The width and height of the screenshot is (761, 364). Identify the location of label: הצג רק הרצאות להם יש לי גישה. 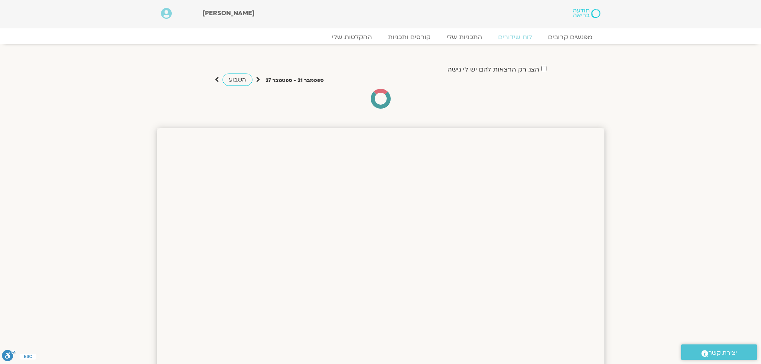
(493, 70).